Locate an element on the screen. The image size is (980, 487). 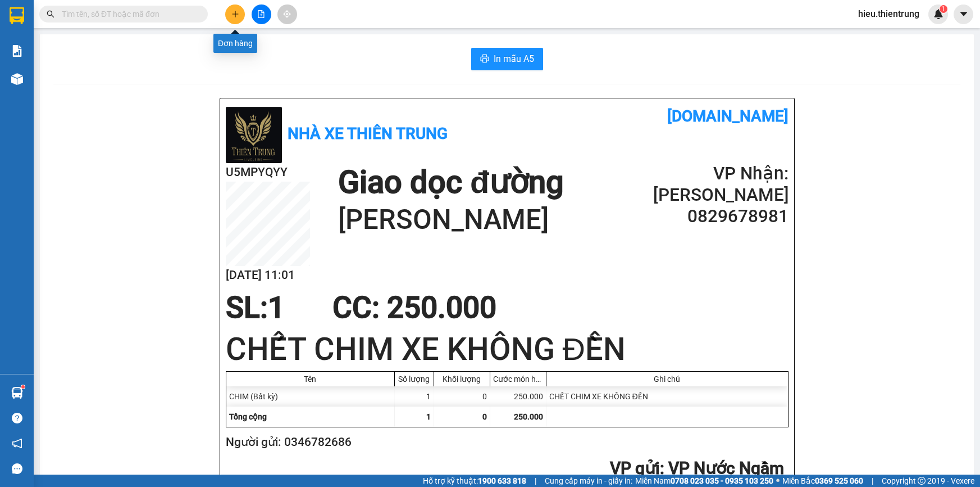
span: question-circle is located at coordinates (17, 417).